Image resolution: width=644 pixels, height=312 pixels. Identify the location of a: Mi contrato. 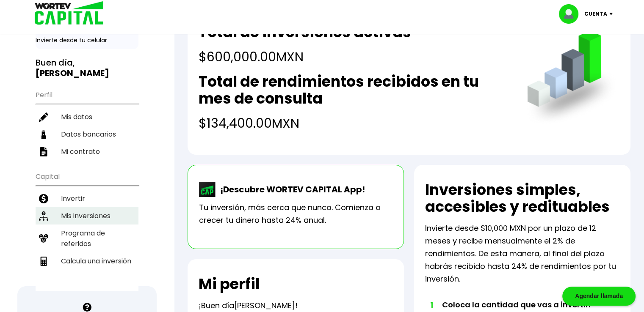
(87, 151).